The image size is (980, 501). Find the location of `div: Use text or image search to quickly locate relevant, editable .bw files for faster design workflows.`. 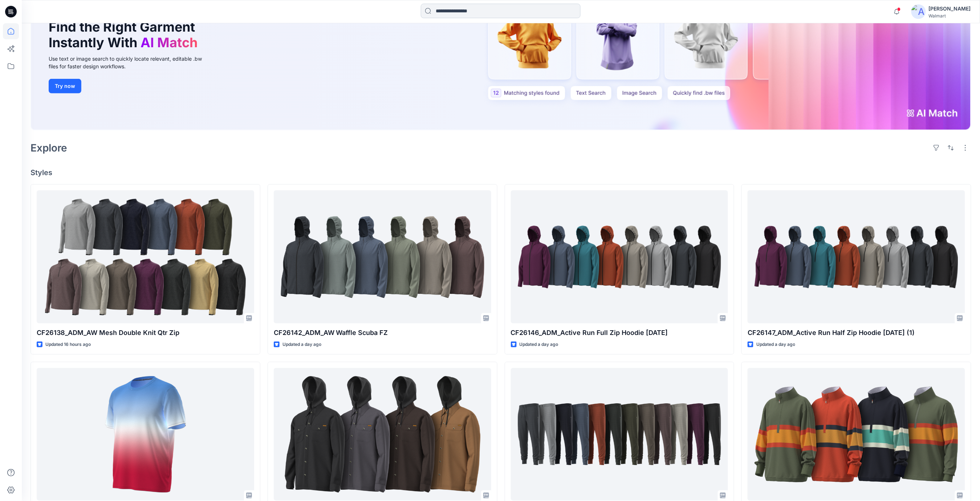

div: Use text or image search to quickly locate relevant, editable .bw files for faster design workflows. is located at coordinates (130, 63).